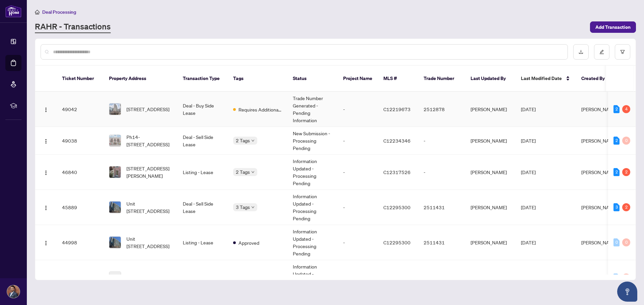 This screenshot has height=305, width=644. What do you see at coordinates (80, 278) in the screenshot?
I see `td: 43705` at bounding box center [80, 278].